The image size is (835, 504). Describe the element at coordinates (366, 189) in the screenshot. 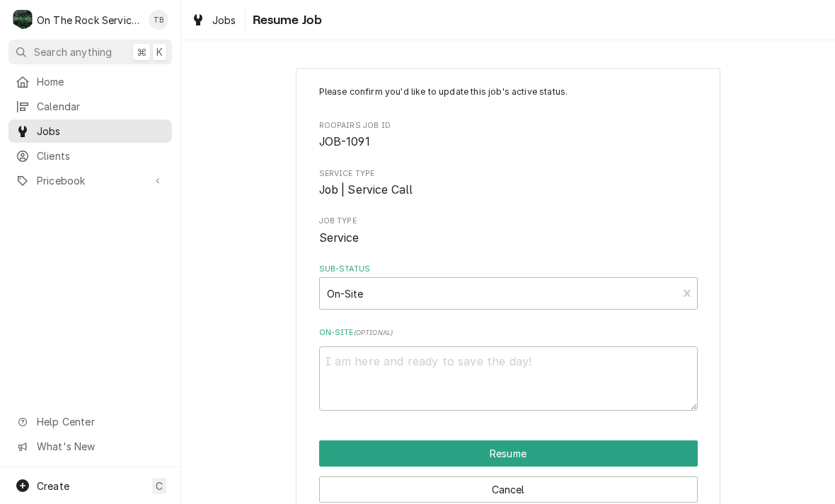

I see `span: Job | Service Call` at that location.